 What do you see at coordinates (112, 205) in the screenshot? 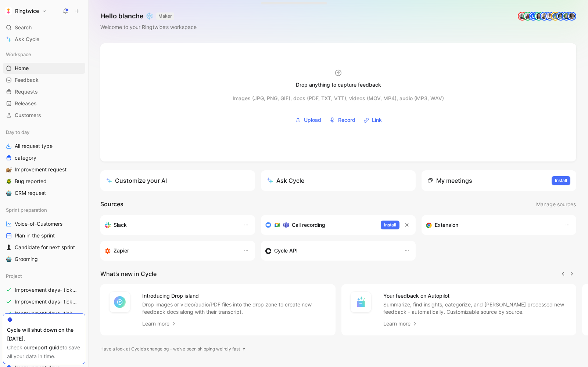
I see `h2: Sources` at bounding box center [112, 205].